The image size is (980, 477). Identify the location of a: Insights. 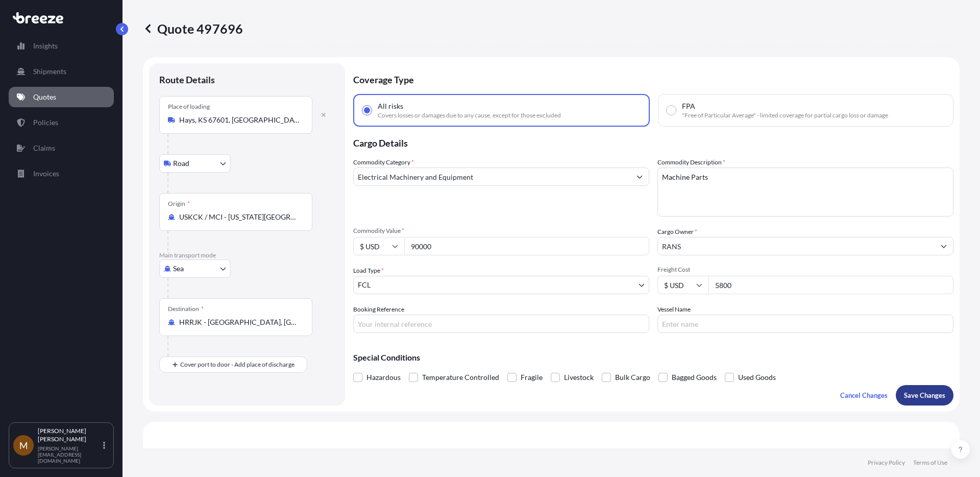
(61, 46).